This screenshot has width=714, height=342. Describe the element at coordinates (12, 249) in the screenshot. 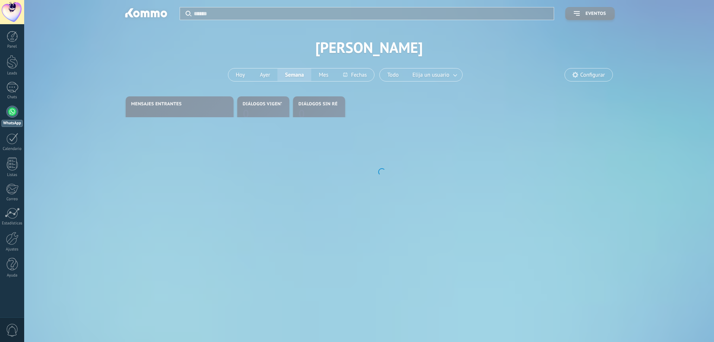

I see `div: Ajustes` at that location.